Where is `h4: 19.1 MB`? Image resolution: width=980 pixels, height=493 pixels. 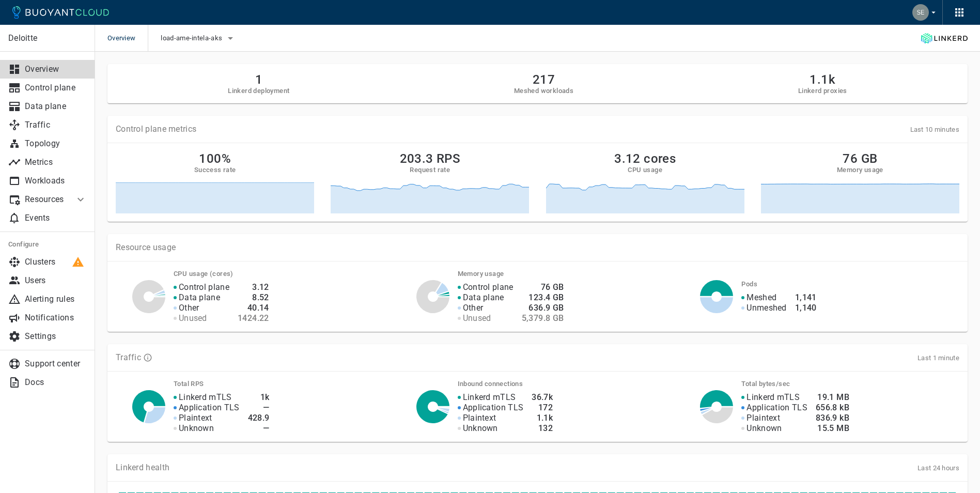 h4: 19.1 MB is located at coordinates (832, 397).